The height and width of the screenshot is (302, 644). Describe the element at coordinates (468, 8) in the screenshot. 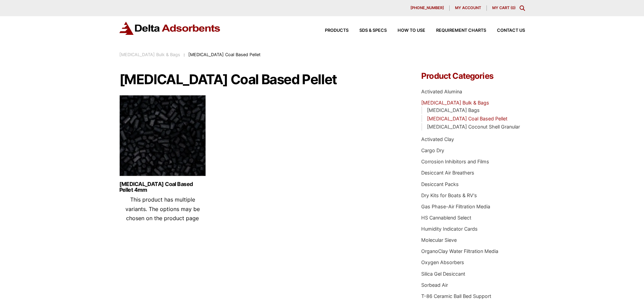

I see `a: My account` at that location.